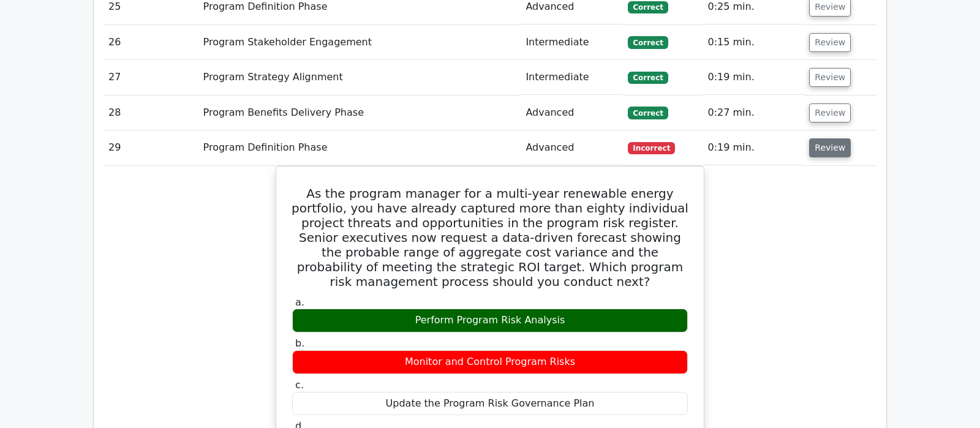 This screenshot has width=980, height=428. What do you see at coordinates (754, 42) in the screenshot?
I see `td: 0:15 min.` at bounding box center [754, 42].